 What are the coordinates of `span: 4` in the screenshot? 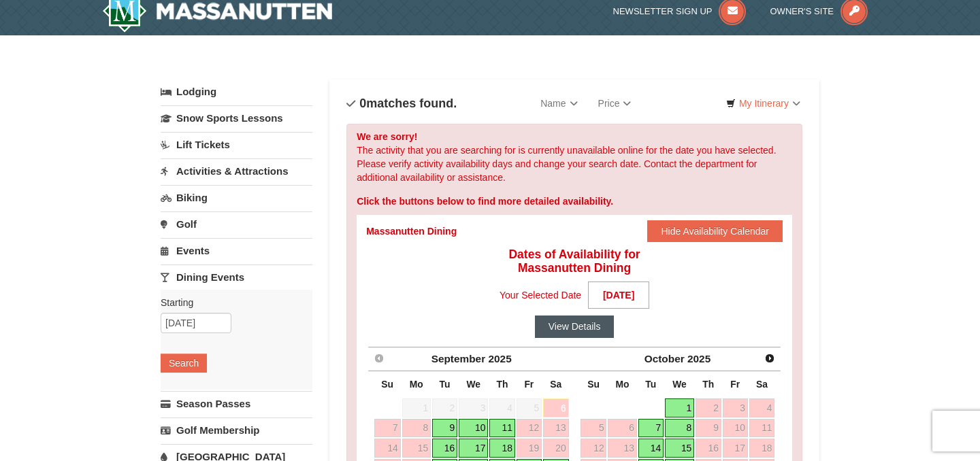 It's located at (502, 408).